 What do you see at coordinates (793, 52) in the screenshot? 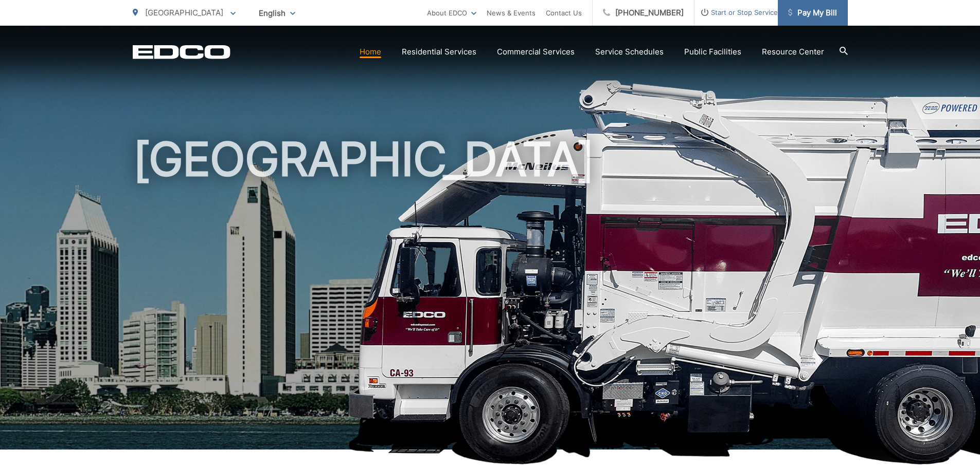
I see `a: Resource Center` at bounding box center [793, 52].